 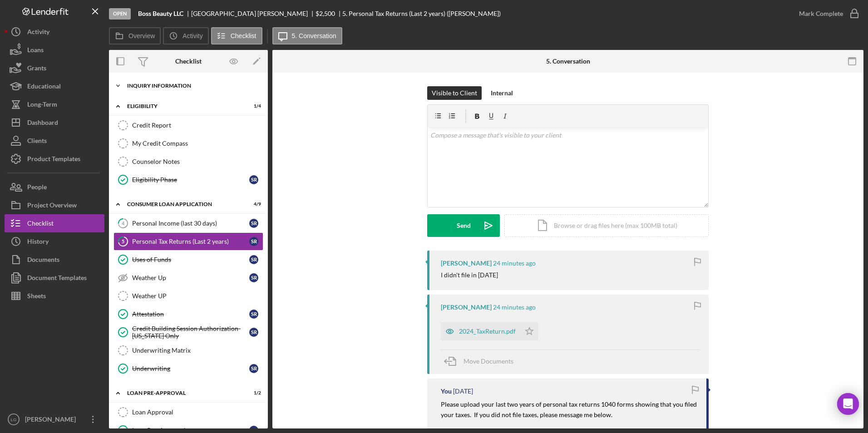 What do you see at coordinates (55, 104) in the screenshot?
I see `button: Long-Term` at bounding box center [55, 104].